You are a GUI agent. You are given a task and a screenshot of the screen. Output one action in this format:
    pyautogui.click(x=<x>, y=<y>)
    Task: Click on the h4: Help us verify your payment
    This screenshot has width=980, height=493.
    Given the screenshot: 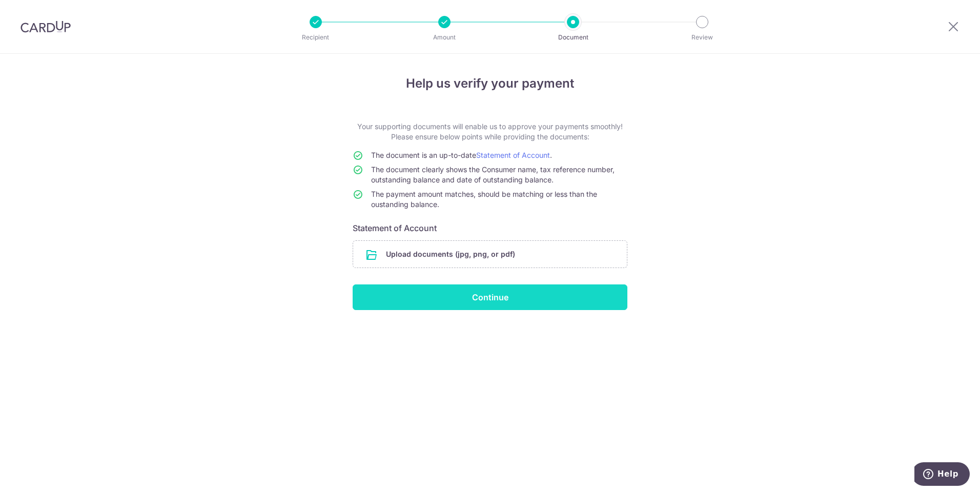 What is the action you would take?
    pyautogui.click(x=490, y=84)
    